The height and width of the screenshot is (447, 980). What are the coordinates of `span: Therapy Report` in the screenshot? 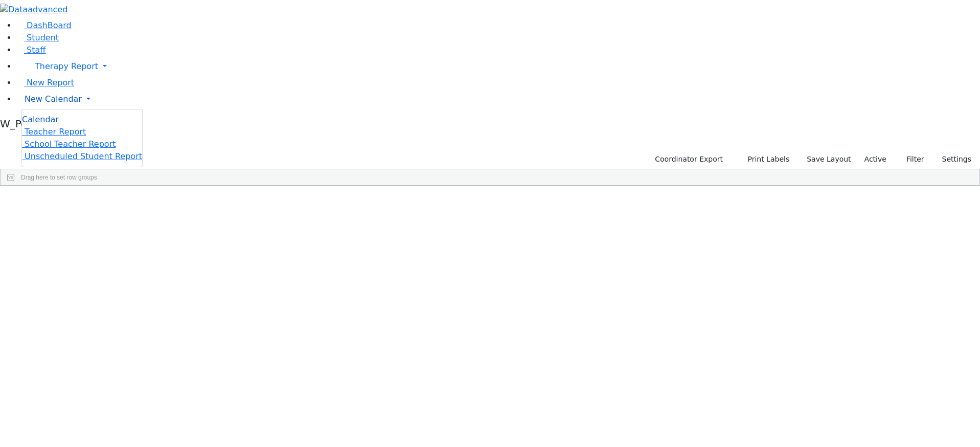 It's located at (66, 66).